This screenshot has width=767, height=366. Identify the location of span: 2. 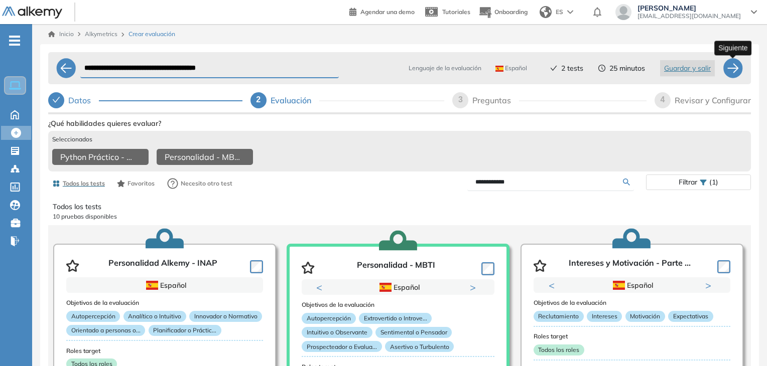
(258, 99).